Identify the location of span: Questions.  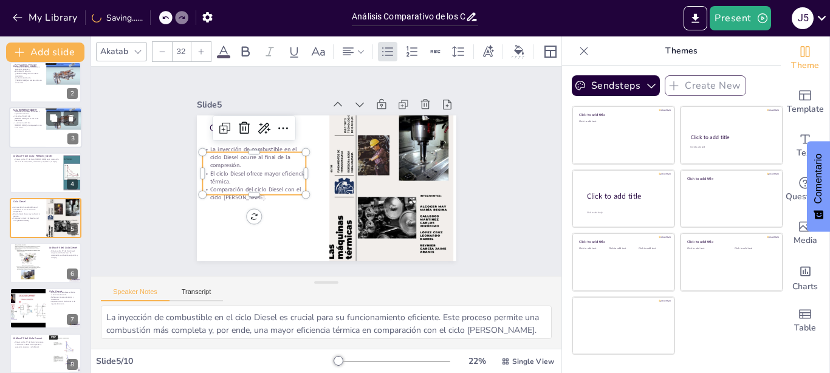
(805, 197).